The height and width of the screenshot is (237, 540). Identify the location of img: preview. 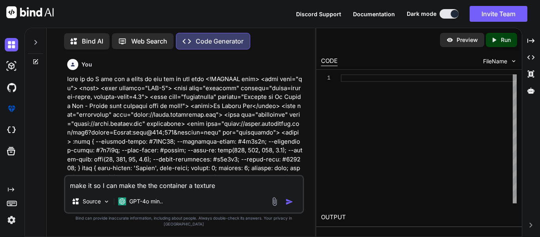
(450, 40).